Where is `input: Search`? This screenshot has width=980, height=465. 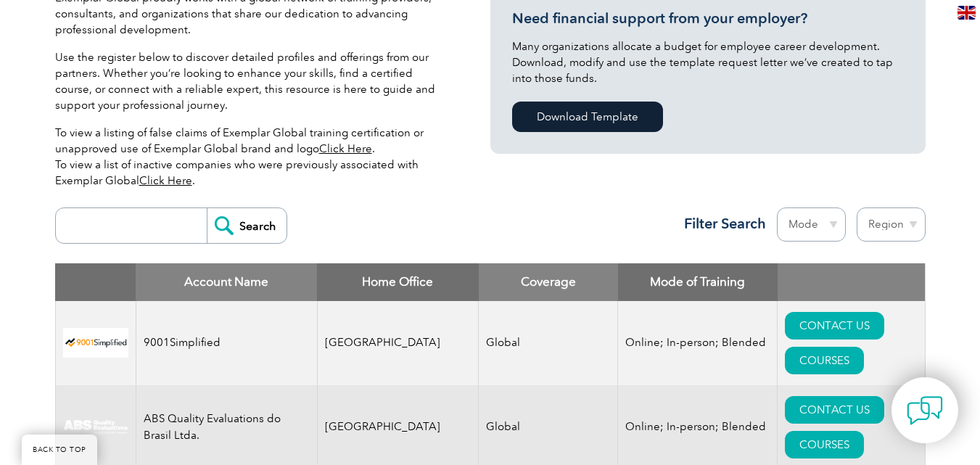
input: Search is located at coordinates (247, 226).